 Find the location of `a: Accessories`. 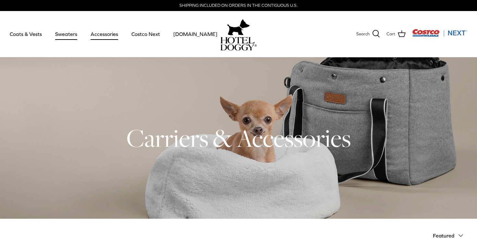

a: Accessories is located at coordinates (104, 34).